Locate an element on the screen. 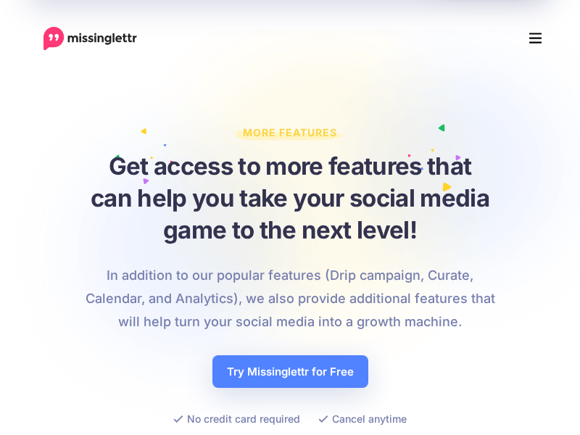  a: Home is located at coordinates (90, 38).